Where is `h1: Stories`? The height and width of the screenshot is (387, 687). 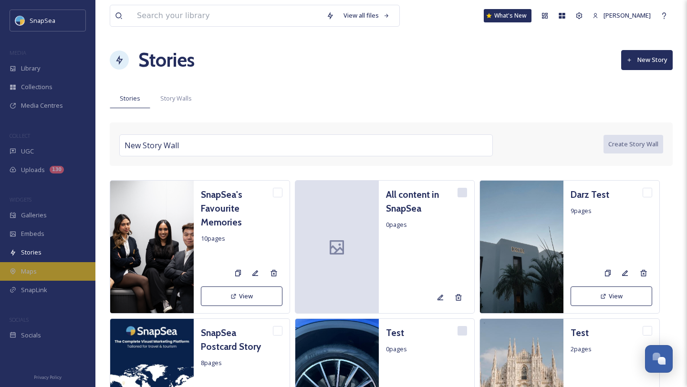
h1: Stories is located at coordinates (166, 60).